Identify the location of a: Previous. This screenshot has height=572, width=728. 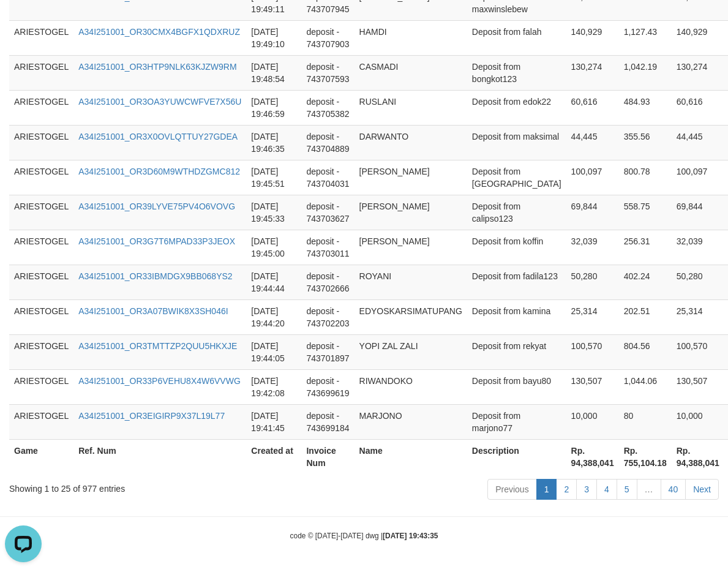
(512, 489).